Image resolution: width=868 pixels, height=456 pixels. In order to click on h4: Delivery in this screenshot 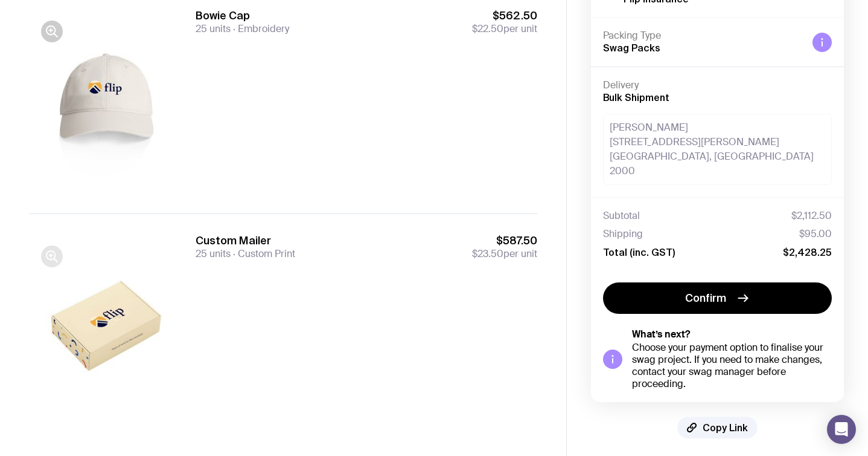, I will do `click(717, 85)`.